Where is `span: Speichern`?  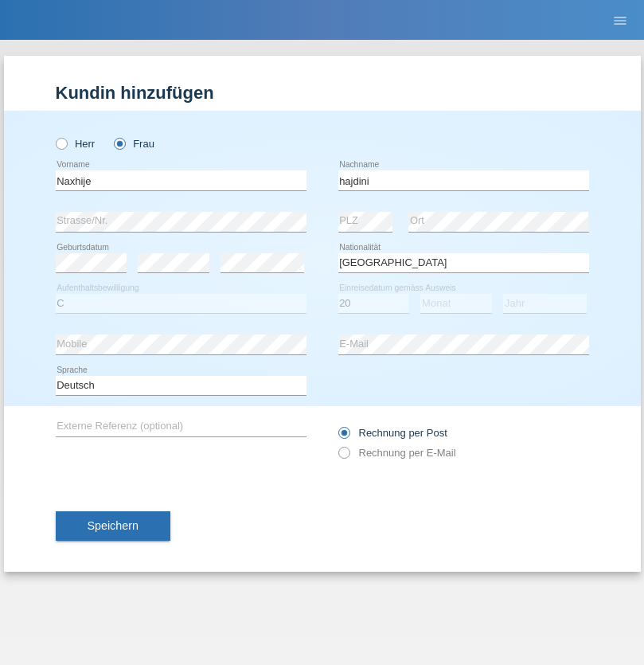 span: Speichern is located at coordinates (113, 526).